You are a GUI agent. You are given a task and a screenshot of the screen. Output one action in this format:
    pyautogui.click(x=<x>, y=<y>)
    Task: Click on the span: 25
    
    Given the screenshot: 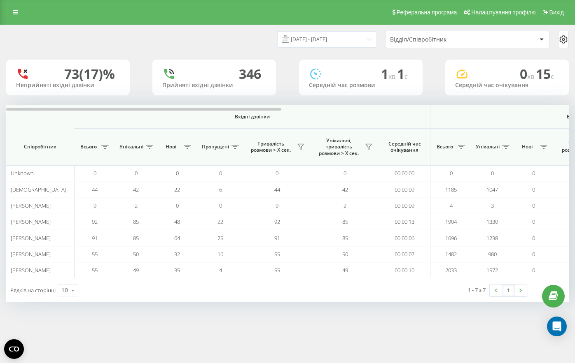 What is the action you would take?
    pyautogui.click(x=220, y=238)
    